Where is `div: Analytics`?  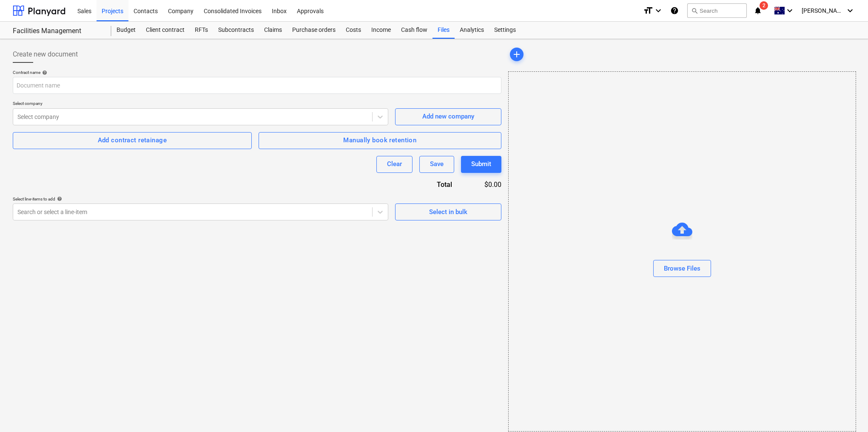
div: Analytics is located at coordinates (471, 30).